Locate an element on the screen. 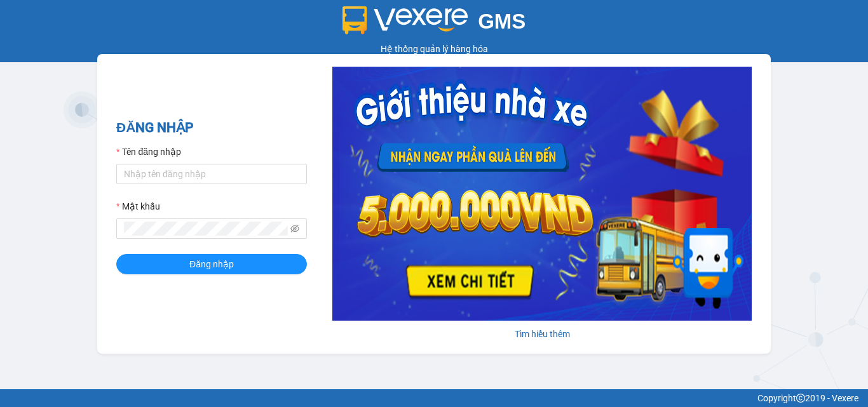 The height and width of the screenshot is (407, 868). input: Mật khẩu is located at coordinates (206, 229).